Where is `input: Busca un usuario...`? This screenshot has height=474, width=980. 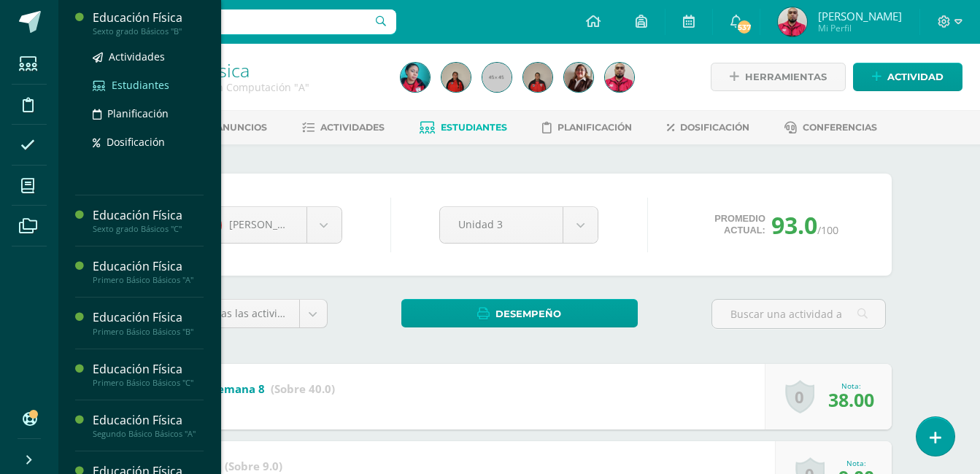
input: Busca un usuario... is located at coordinates (232, 22).